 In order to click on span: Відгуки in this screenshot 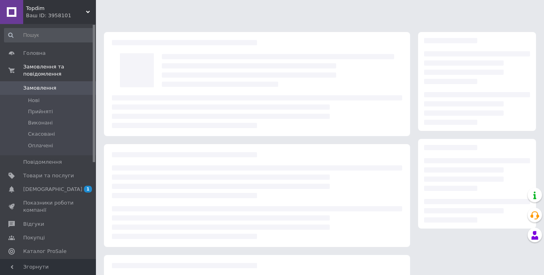, I will do `click(34, 224)`.